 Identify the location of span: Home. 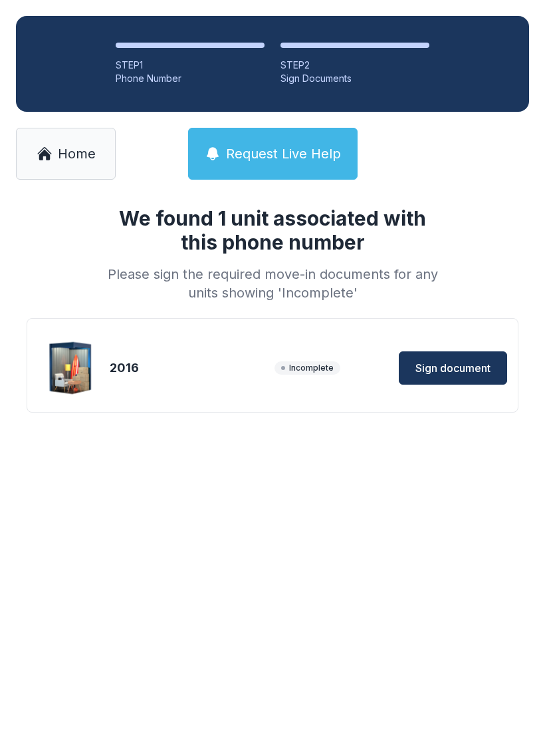
(76, 154).